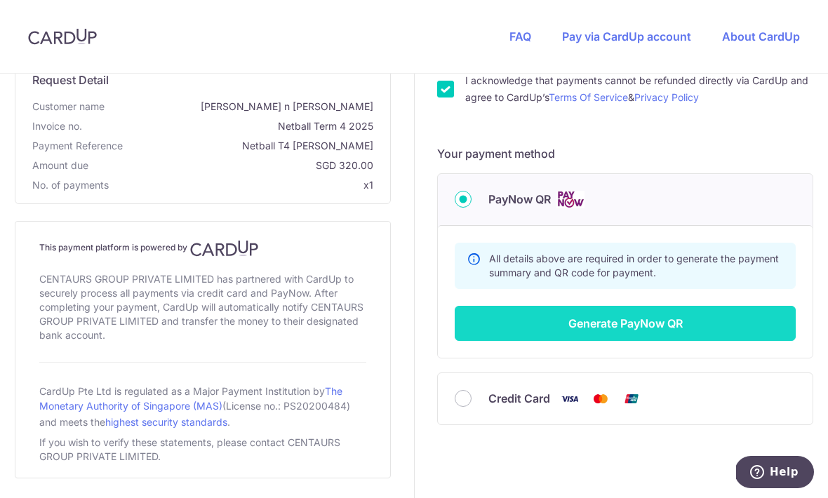 This screenshot has height=498, width=828. Describe the element at coordinates (203, 406) in the screenshot. I see `div: CardUp Pte Ltd is regulated as a Major Payment Institution by (License no.: PS20200484) and meets...` at that location.